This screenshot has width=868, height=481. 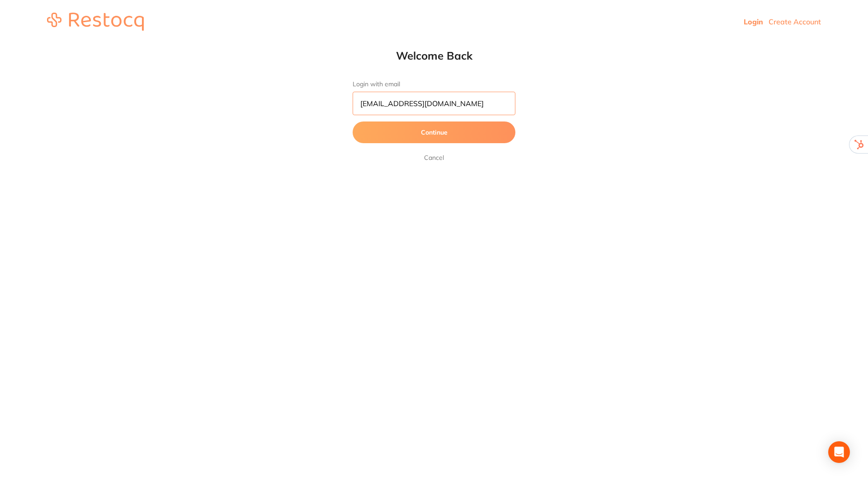 What do you see at coordinates (434, 132) in the screenshot?
I see `button: Continue` at bounding box center [434, 132].